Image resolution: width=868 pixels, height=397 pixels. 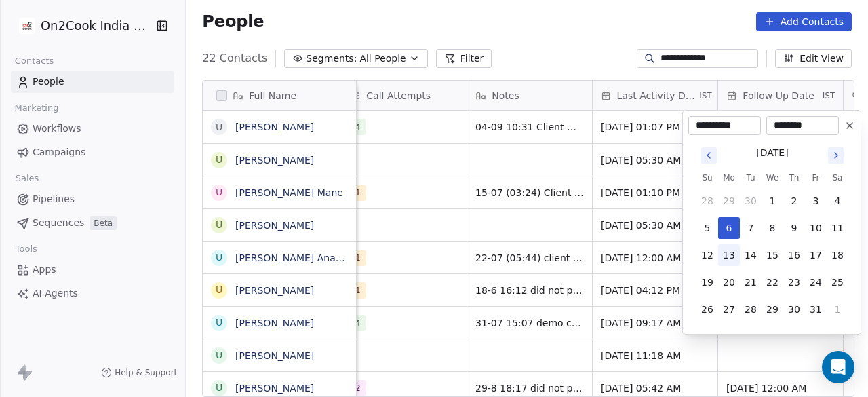 I want to click on button: 18, so click(x=837, y=255).